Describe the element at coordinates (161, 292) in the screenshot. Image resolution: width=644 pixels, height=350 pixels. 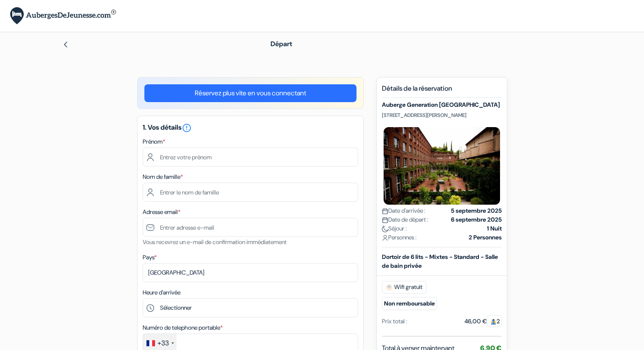
I see `label: Heure d'arrivée` at that location.